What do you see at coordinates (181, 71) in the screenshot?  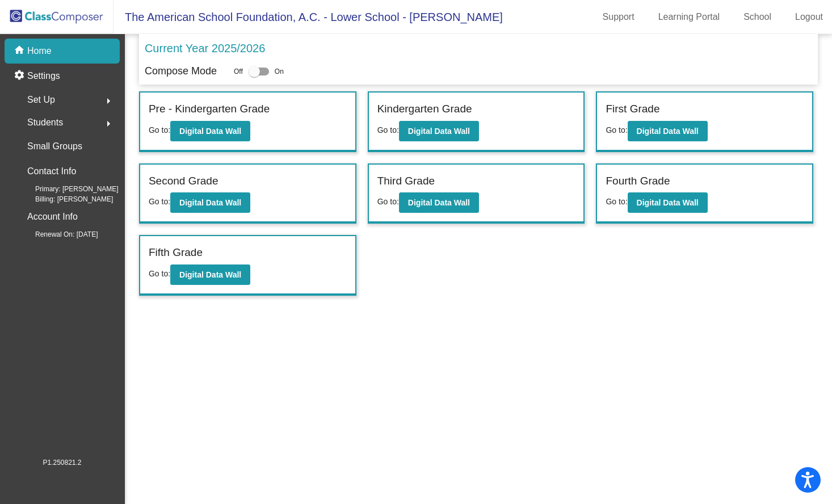 I see `p: Compose Mode` at bounding box center [181, 71].